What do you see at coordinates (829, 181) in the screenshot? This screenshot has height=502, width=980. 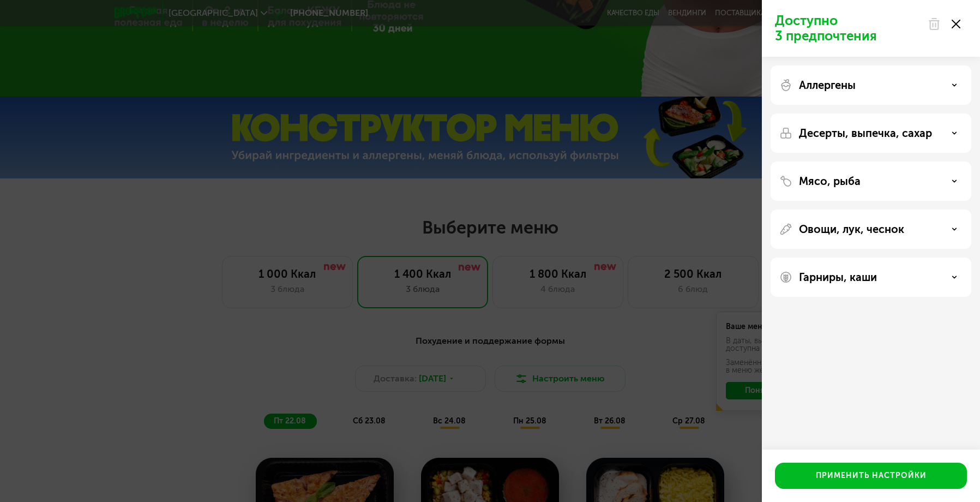 I see `p: Мясо, рыба` at bounding box center [829, 181].